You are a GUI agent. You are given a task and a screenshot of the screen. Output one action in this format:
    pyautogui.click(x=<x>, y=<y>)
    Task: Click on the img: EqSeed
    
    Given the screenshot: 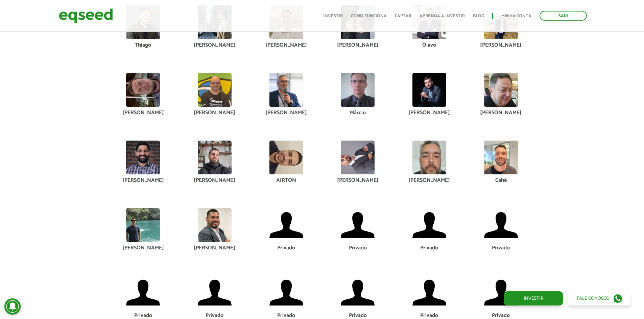 What is the action you would take?
    pyautogui.click(x=86, y=16)
    